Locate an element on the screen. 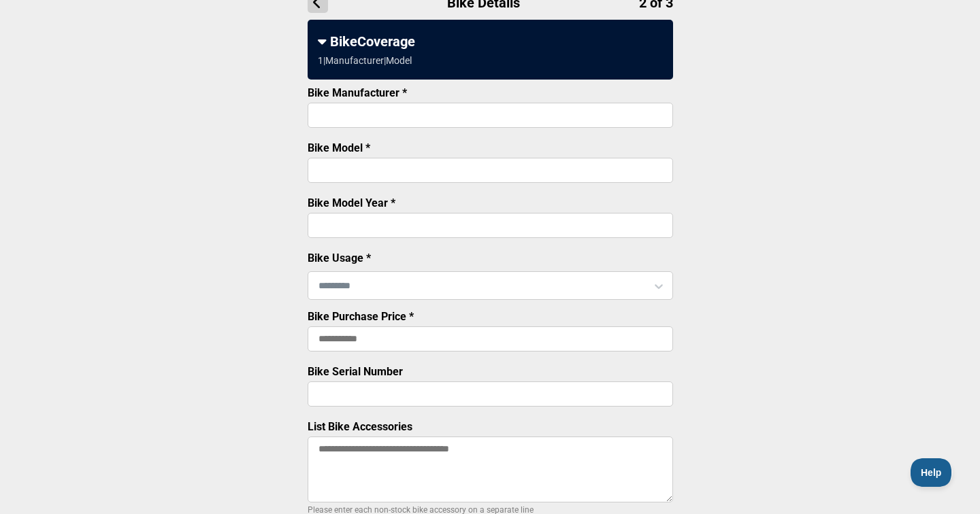 The image size is (980, 514). label: Bike Purchase Price * is located at coordinates (361, 317).